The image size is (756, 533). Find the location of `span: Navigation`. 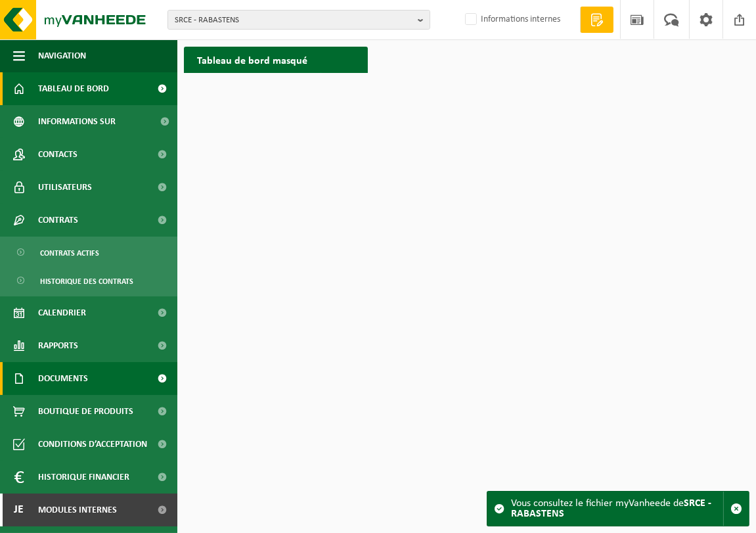

span: Navigation is located at coordinates (61, 56).